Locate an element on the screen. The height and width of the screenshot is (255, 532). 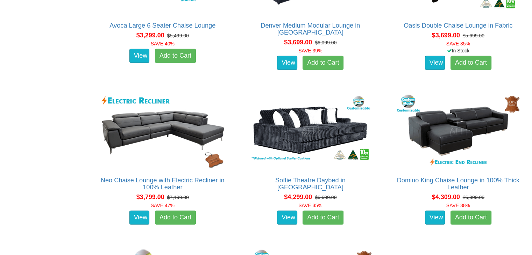
del: $7,199.00 is located at coordinates (178, 198).